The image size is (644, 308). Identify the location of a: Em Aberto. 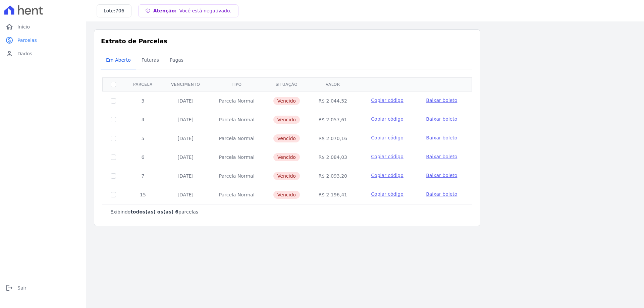
(119, 61).